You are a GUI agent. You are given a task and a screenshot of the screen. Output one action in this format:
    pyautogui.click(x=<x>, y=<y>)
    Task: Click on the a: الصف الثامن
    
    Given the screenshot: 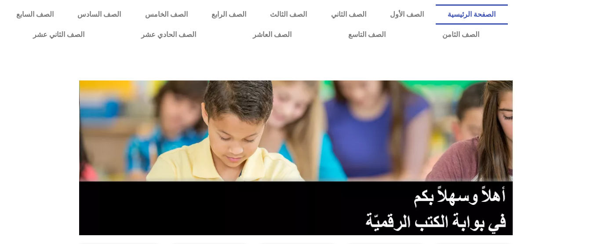 What is the action you would take?
    pyautogui.click(x=460, y=35)
    